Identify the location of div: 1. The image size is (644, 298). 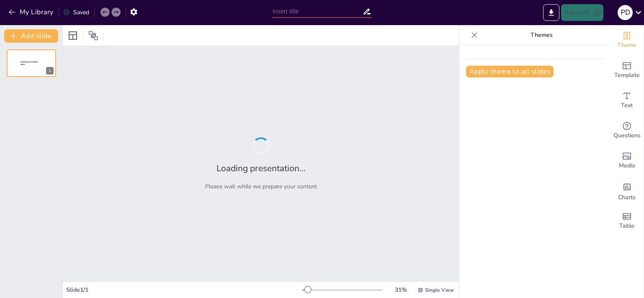
(50, 71).